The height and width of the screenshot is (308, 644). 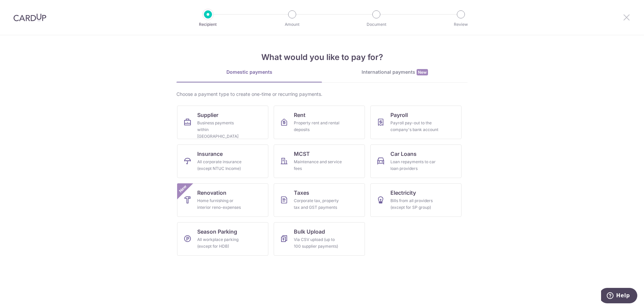 I want to click on a: Season ParkingAll workplace parking (except for HDB), so click(x=223, y=239).